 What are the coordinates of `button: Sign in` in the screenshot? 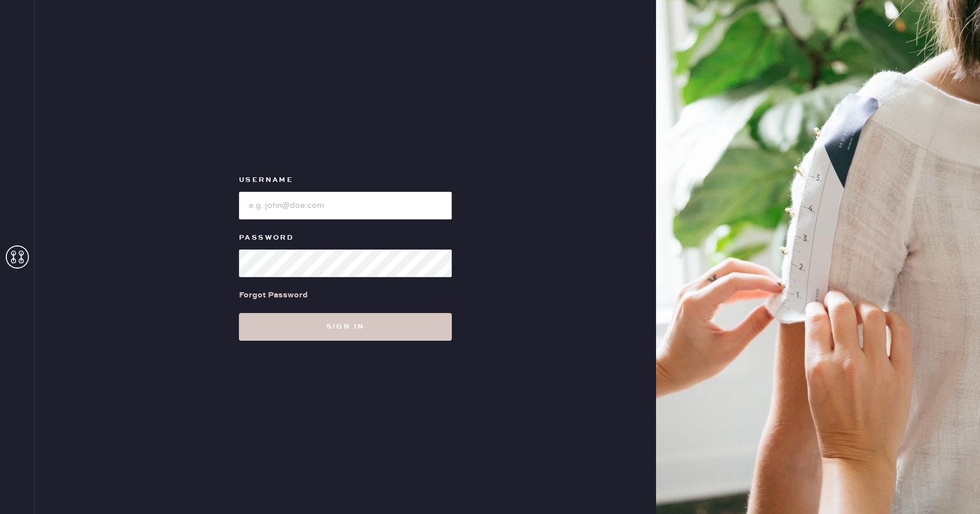 It's located at (345, 327).